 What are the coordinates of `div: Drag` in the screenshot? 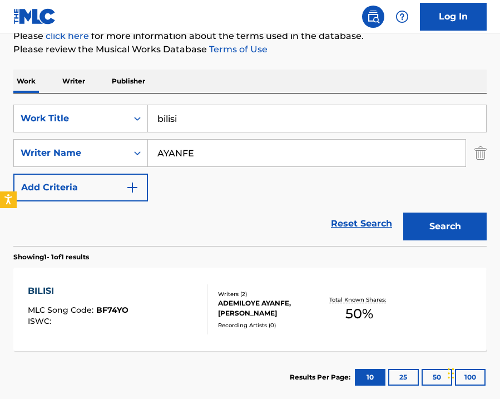 It's located at (451, 373).